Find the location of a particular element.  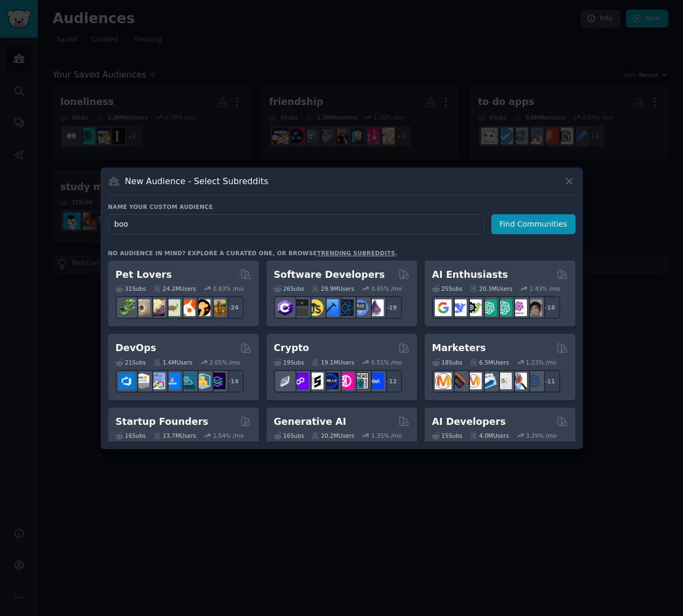

img: DeepSeek is located at coordinates (458, 307).